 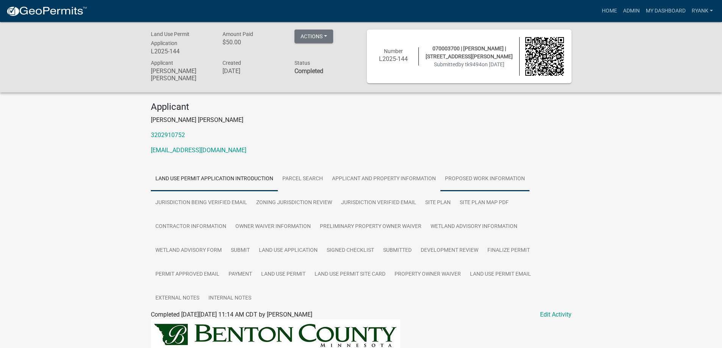 What do you see at coordinates (162, 63) in the screenshot?
I see `span: Applicant` at bounding box center [162, 63].